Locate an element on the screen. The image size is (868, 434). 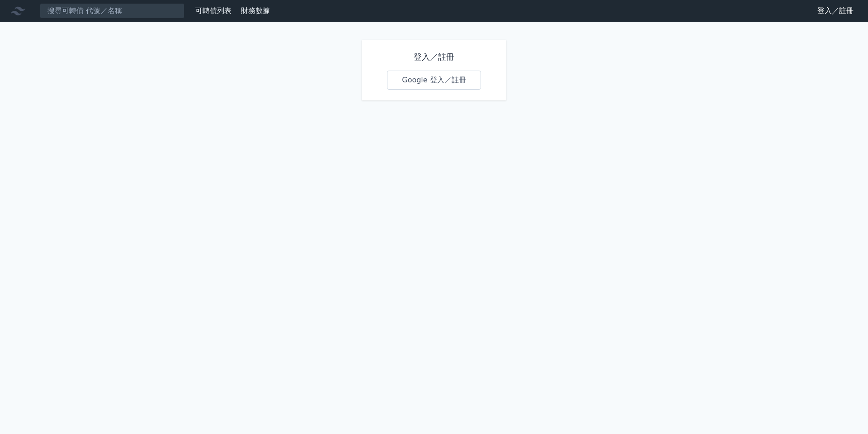
a: Google 登入／註冊 is located at coordinates (434, 80).